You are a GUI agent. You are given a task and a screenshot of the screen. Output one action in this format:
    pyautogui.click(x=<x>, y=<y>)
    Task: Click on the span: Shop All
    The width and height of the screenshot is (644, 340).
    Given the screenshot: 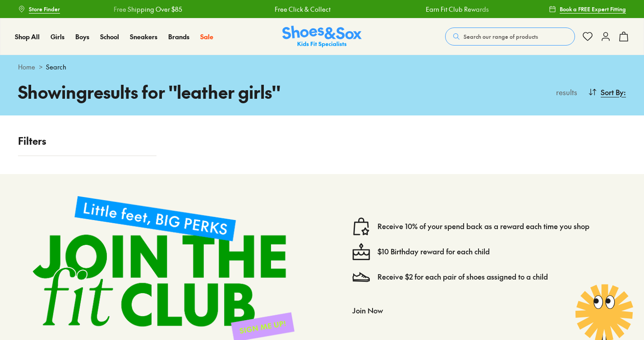 What is the action you would take?
    pyautogui.click(x=27, y=37)
    